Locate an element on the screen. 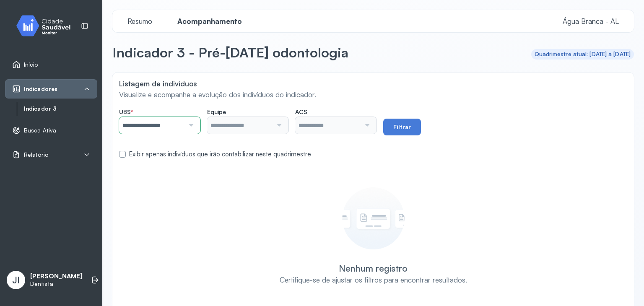  div: Nenhum registro is located at coordinates (373, 269).